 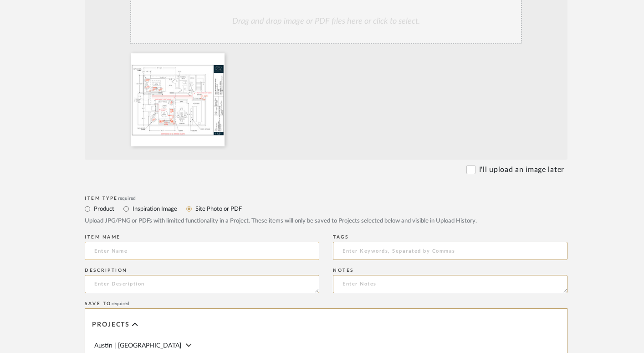 I want to click on div: Item Type, so click(x=326, y=198).